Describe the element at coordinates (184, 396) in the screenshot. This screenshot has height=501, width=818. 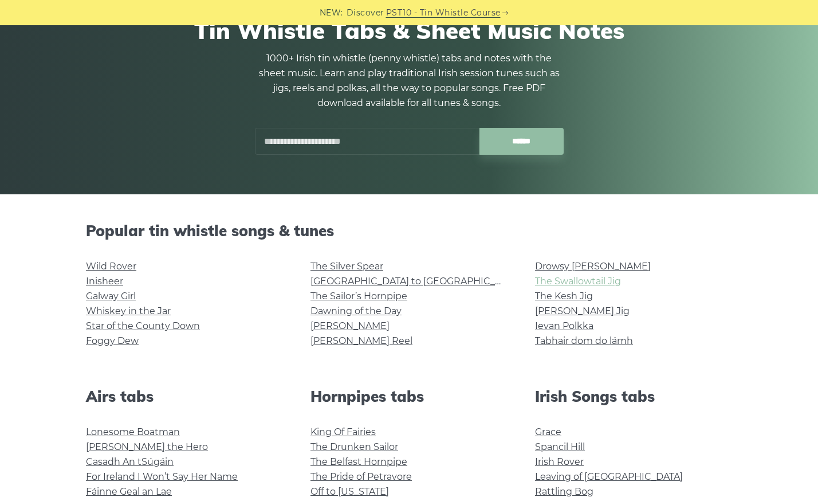
I see `h2: Airs tabs` at that location.